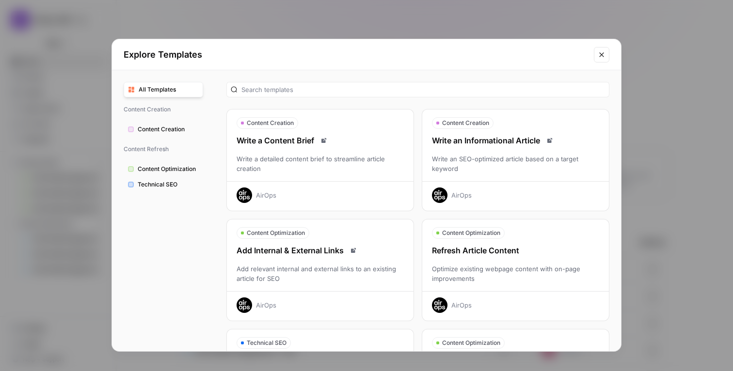 This screenshot has height=371, width=733. Describe the element at coordinates (515, 270) in the screenshot. I see `button: Content OptimizationRefresh Article ContentOptimize existing webpage content with on-page improve...` at that location.